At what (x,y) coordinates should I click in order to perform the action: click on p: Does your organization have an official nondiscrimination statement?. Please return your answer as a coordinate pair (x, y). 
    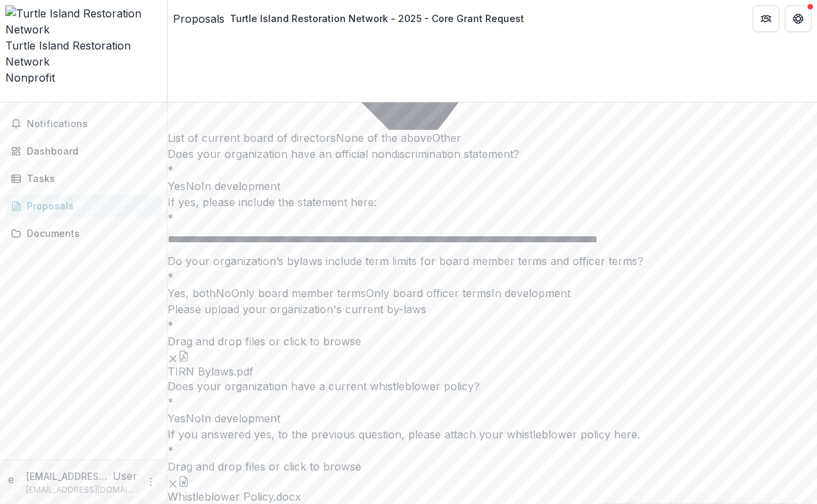
    Looking at the image, I should click on (492, 154).